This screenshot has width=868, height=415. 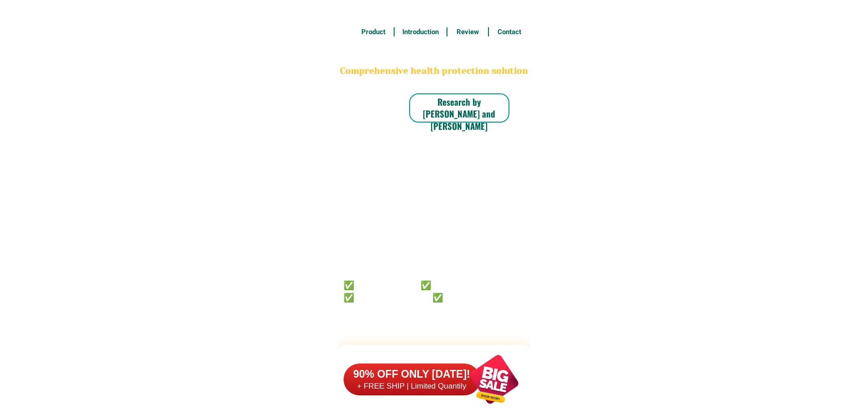 What do you see at coordinates (468, 32) in the screenshot?
I see `h6: Review` at bounding box center [468, 32].